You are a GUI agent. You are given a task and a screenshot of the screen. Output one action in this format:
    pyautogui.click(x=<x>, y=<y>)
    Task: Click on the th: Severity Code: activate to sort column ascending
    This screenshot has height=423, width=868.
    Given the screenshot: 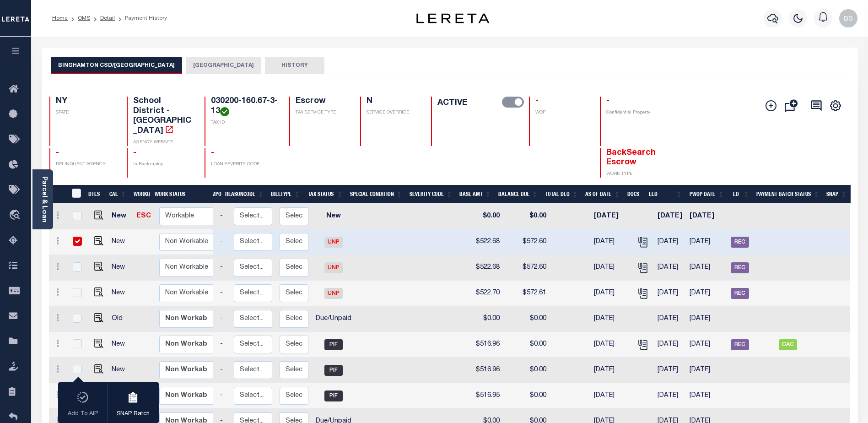 What is the action you would take?
    pyautogui.click(x=430, y=194)
    